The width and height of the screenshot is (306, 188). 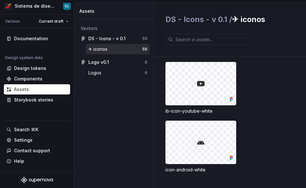 I want to click on div: Logo v0.1, so click(x=99, y=62).